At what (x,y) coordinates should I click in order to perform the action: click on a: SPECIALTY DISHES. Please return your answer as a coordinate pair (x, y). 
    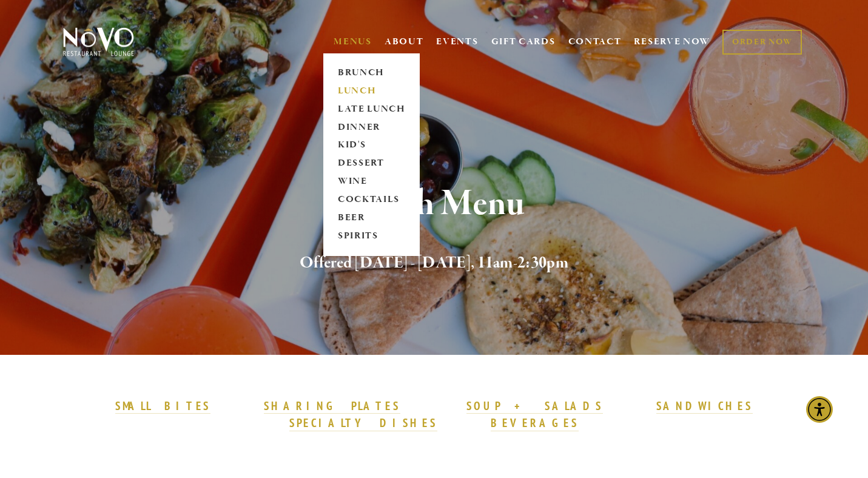
    Looking at the image, I should click on (363, 423).